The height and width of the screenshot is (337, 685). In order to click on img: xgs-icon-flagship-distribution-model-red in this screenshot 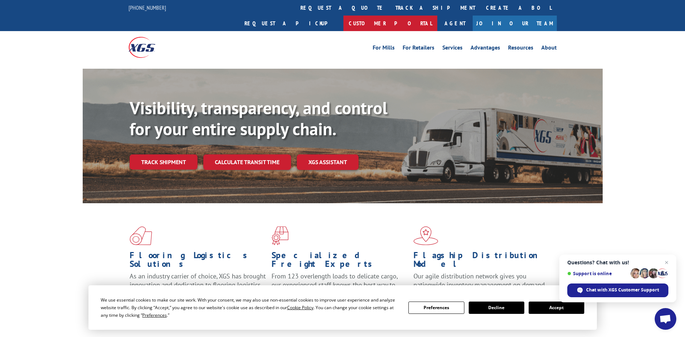, I will do `click(426, 236)`.